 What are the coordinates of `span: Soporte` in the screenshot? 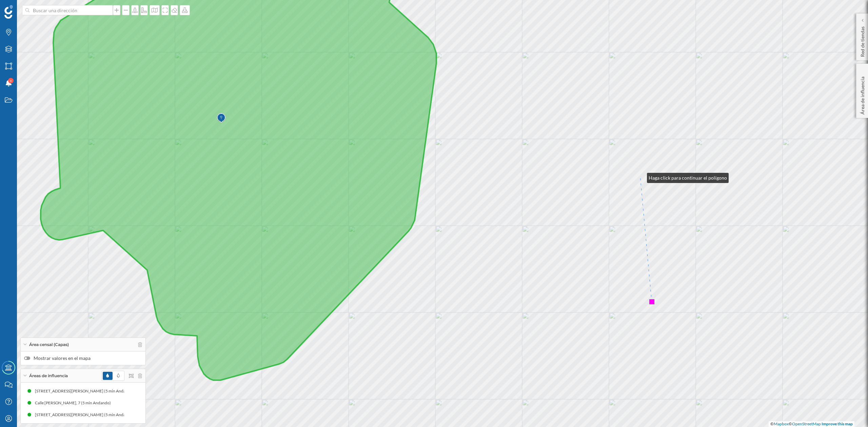 It's located at (25, 8).